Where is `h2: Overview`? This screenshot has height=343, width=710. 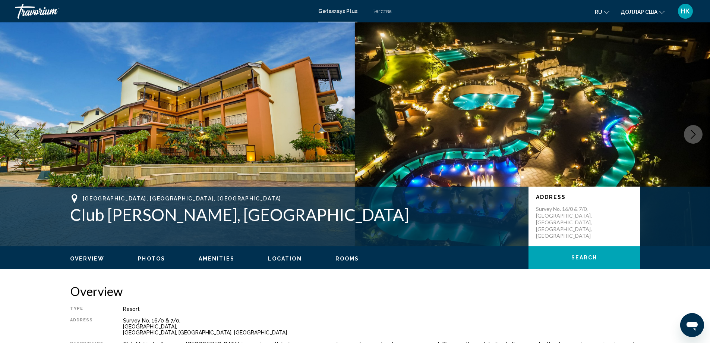
h2: Overview is located at coordinates (355, 291).